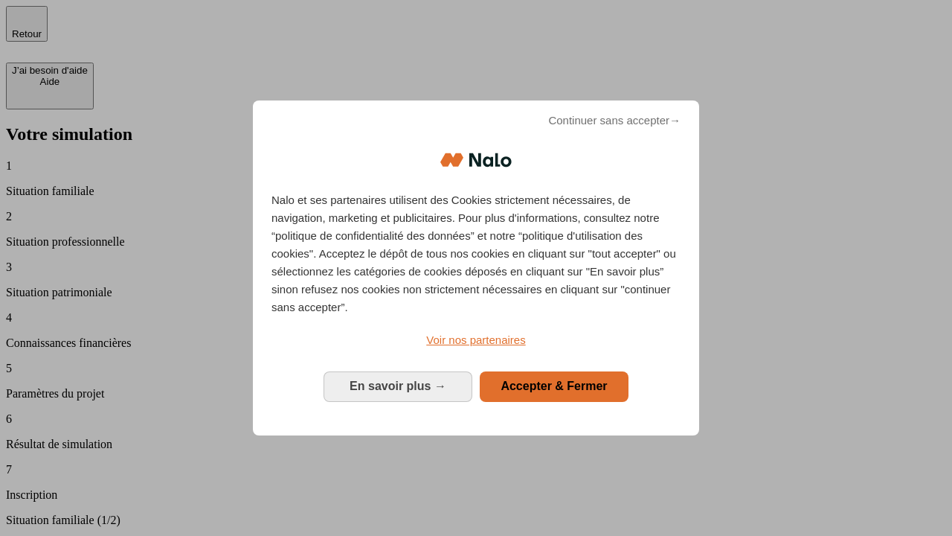 The height and width of the screenshot is (536, 952). Describe the element at coordinates (476, 160) in the screenshot. I see `img: Logo` at that location.